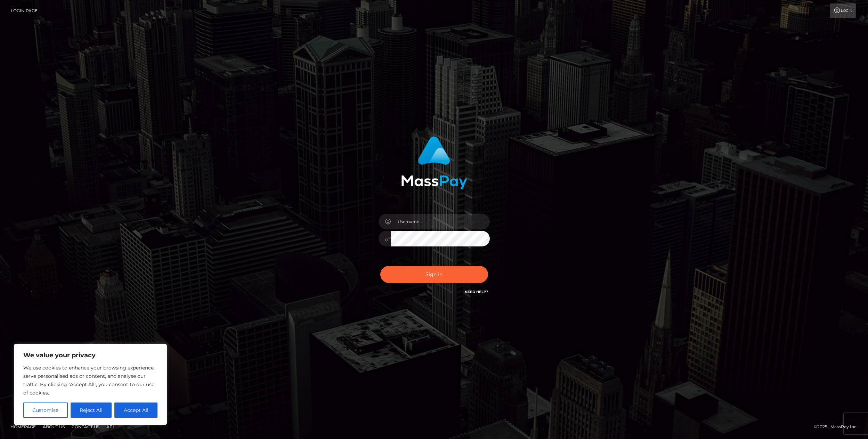  What do you see at coordinates (476, 292) in the screenshot?
I see `a: Need Help?` at bounding box center [476, 292].